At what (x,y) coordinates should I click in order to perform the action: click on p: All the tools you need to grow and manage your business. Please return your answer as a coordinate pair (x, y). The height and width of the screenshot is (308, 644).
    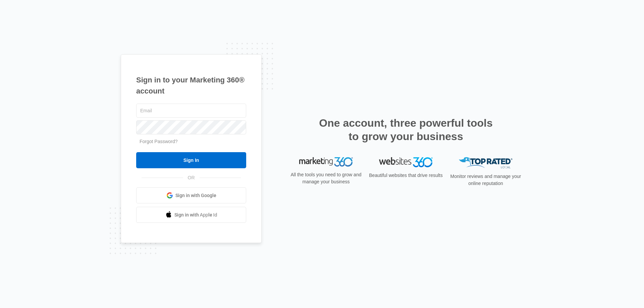
    Looking at the image, I should click on (326, 178).